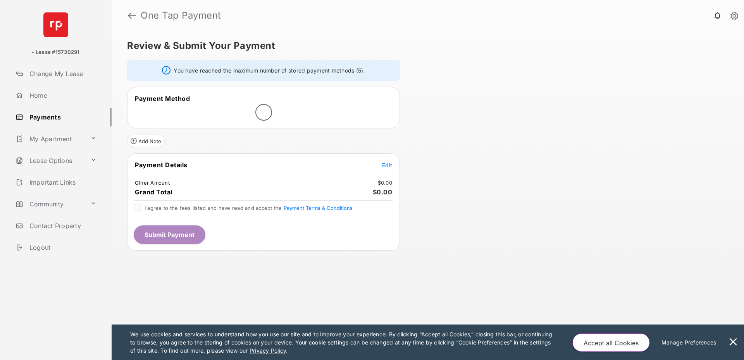 The height and width of the screenshot is (360, 744). Describe the element at coordinates (425, 46) in the screenshot. I see `h5: Review & Submit Your Payment` at that location.